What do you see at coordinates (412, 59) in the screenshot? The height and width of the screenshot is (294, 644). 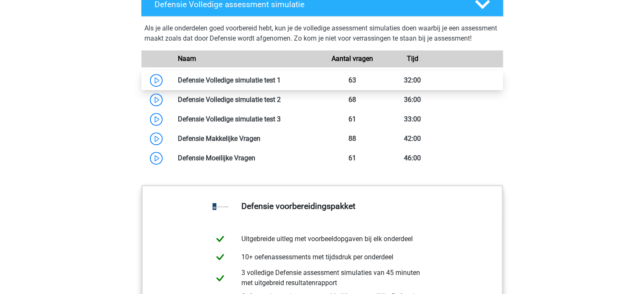 I see `div: Tijd` at bounding box center [412, 59].